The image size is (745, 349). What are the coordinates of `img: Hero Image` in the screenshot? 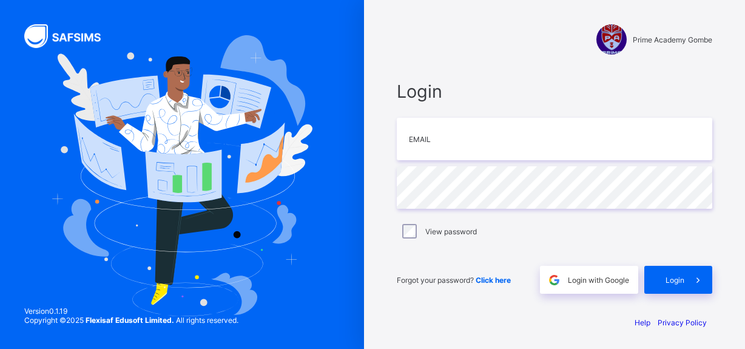 It's located at (182, 175).